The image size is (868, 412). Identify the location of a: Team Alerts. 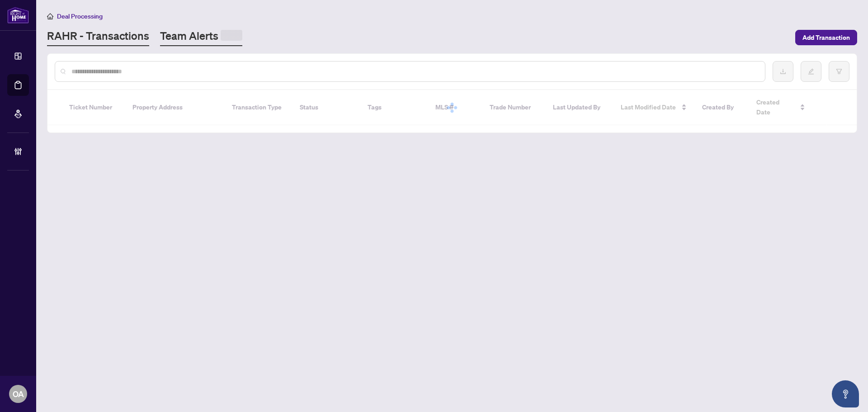
(201, 37).